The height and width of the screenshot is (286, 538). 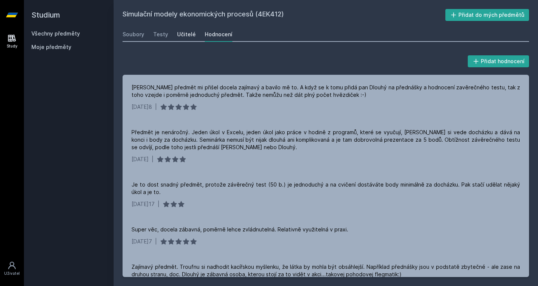 What do you see at coordinates (186, 34) in the screenshot?
I see `a: Učitelé` at bounding box center [186, 34].